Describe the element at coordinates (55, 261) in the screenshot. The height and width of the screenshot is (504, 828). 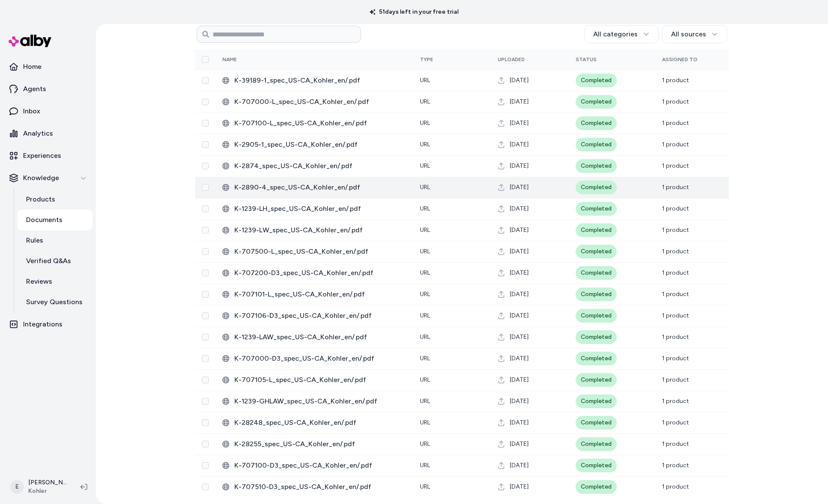
I see `a: Verified Q&As` at that location.